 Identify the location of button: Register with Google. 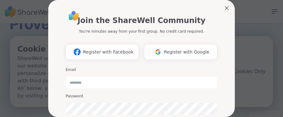
(181, 52).